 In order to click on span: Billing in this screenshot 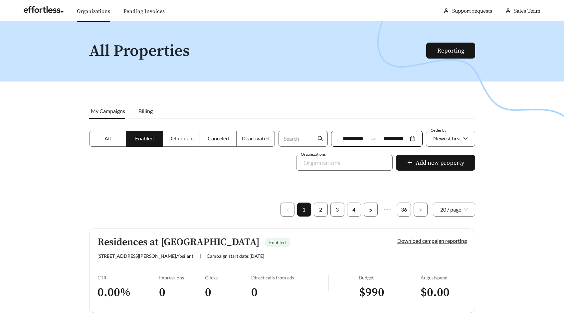, I will do `click(145, 111)`.